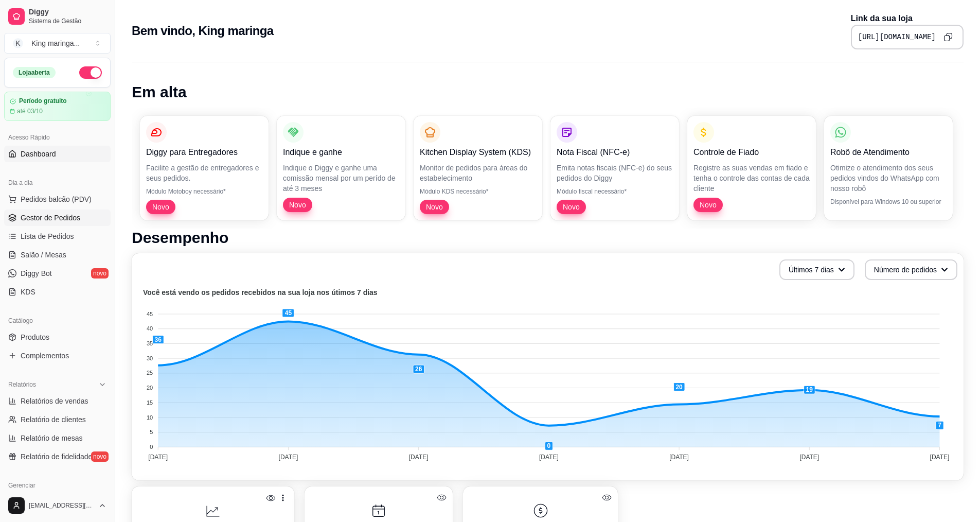  Describe the element at coordinates (28, 292) in the screenshot. I see `span: KDS` at that location.